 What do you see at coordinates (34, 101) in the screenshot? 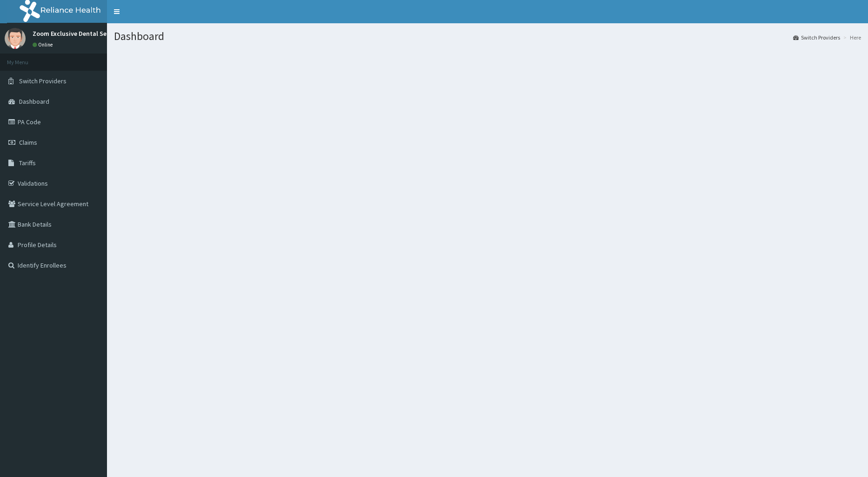
I see `span: Dashboard` at bounding box center [34, 101].